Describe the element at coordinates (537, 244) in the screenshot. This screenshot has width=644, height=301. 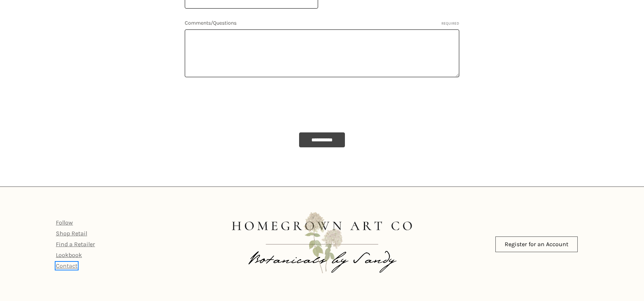
I see `a: Register for an Account` at that location.